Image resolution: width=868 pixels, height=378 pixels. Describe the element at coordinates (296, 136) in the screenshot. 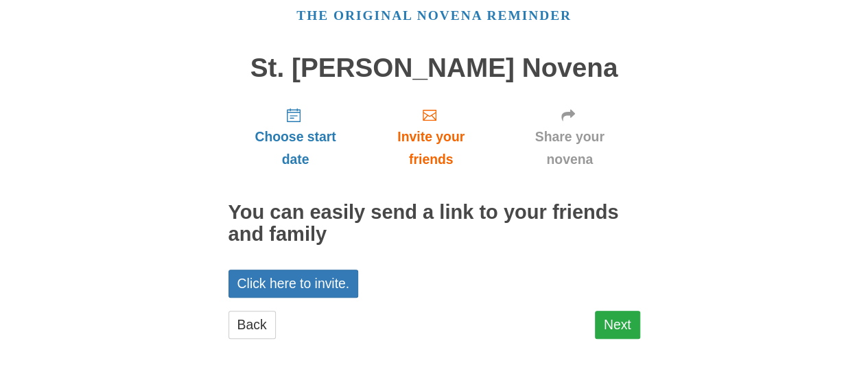

I see `a: Choose start date` at that location.